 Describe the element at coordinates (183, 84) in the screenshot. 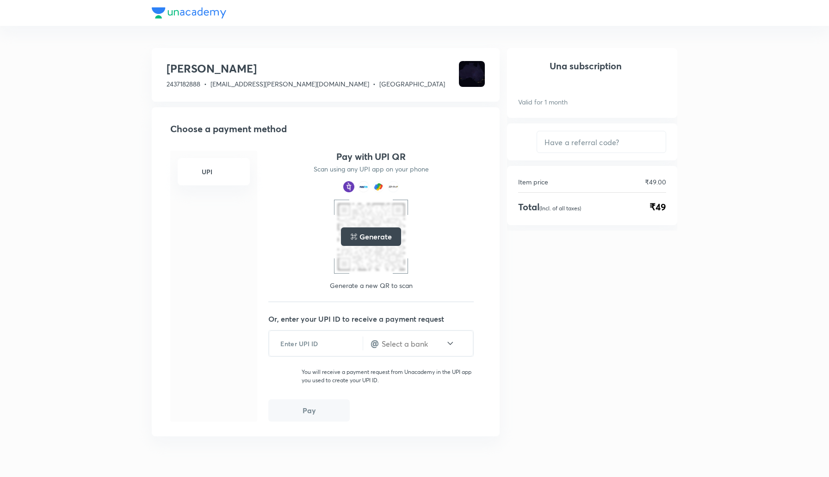

I see `span: 2437182888` at that location.